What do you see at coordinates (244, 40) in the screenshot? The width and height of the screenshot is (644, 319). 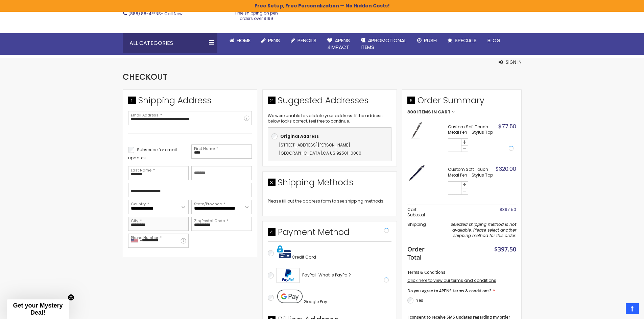 I see `span: Home` at bounding box center [244, 40].